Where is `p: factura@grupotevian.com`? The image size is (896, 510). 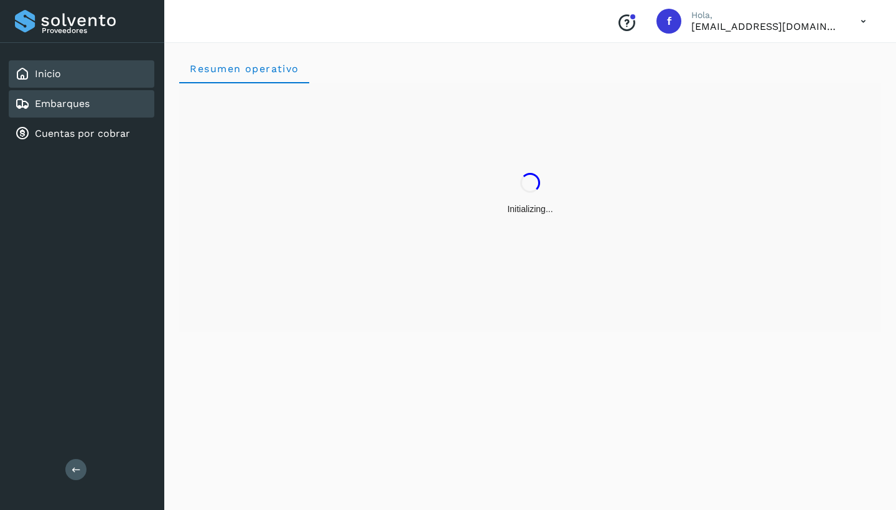
p: factura@grupotevian.com is located at coordinates (766, 26).